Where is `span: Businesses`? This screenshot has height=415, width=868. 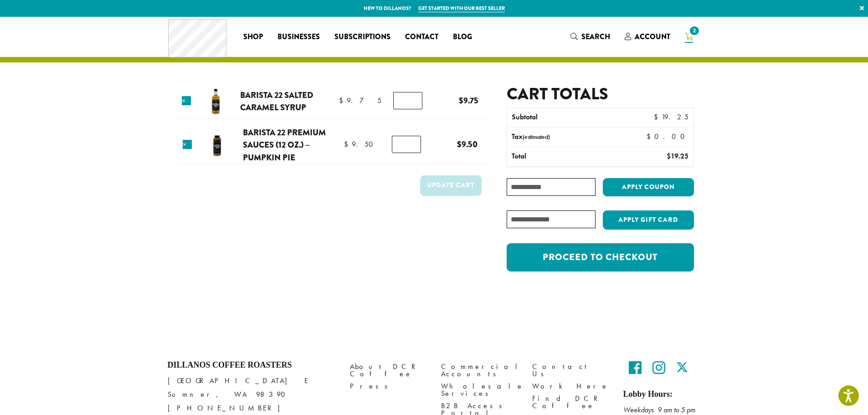
span: Businesses is located at coordinates (299, 37).